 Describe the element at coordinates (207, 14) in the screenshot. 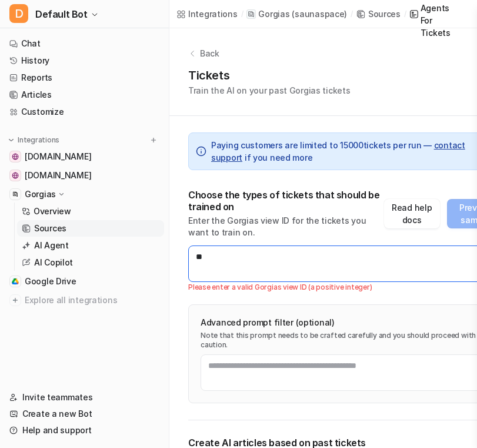

I see `a: Integrations` at that location.